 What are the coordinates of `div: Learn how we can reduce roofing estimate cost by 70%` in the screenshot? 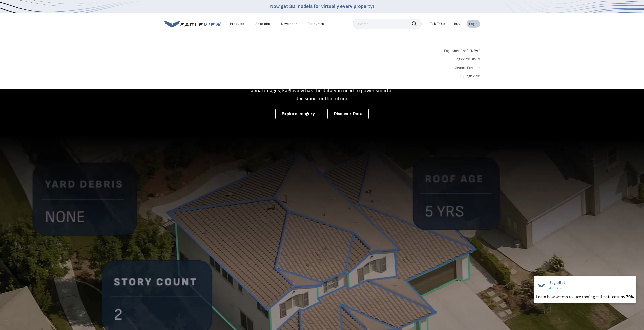 It's located at (585, 297).